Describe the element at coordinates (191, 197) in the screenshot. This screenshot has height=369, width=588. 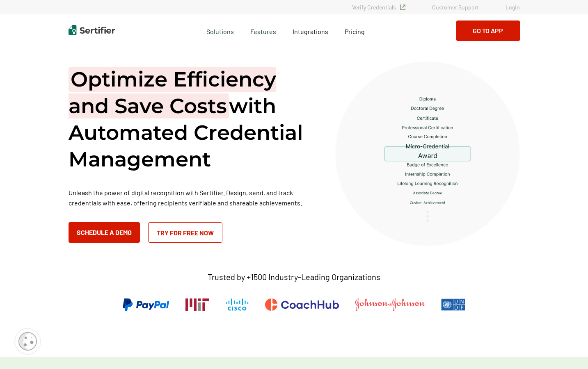
I see `p: Unleash the power of digital recognition with Sertifier. Design, send, and track credentials with...` at that location.